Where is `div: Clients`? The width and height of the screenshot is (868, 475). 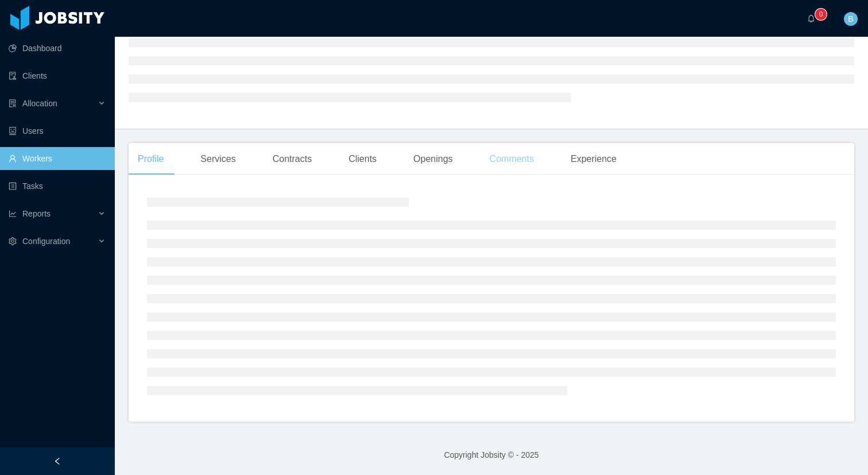 div: Clients is located at coordinates (362, 159).